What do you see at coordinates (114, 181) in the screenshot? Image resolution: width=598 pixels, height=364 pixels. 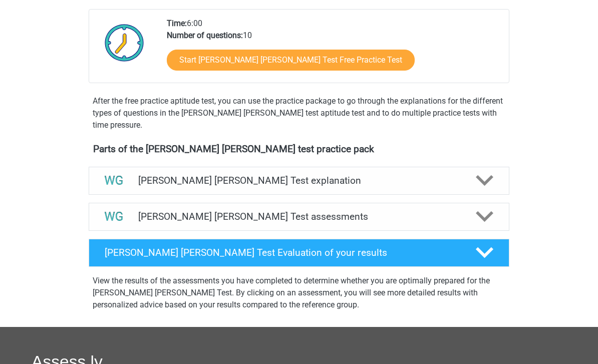 I see `img: watson glaser test explanations` at bounding box center [114, 181].